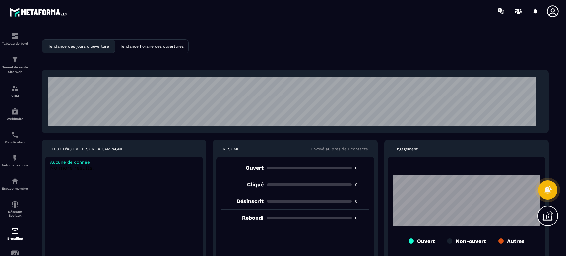  Describe the element at coordinates (516, 241) in the screenshot. I see `p: Autres` at that location.